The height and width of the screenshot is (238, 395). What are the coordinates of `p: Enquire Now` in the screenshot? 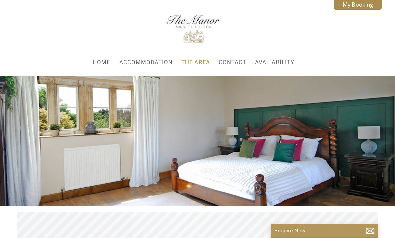 It's located at (325, 231).